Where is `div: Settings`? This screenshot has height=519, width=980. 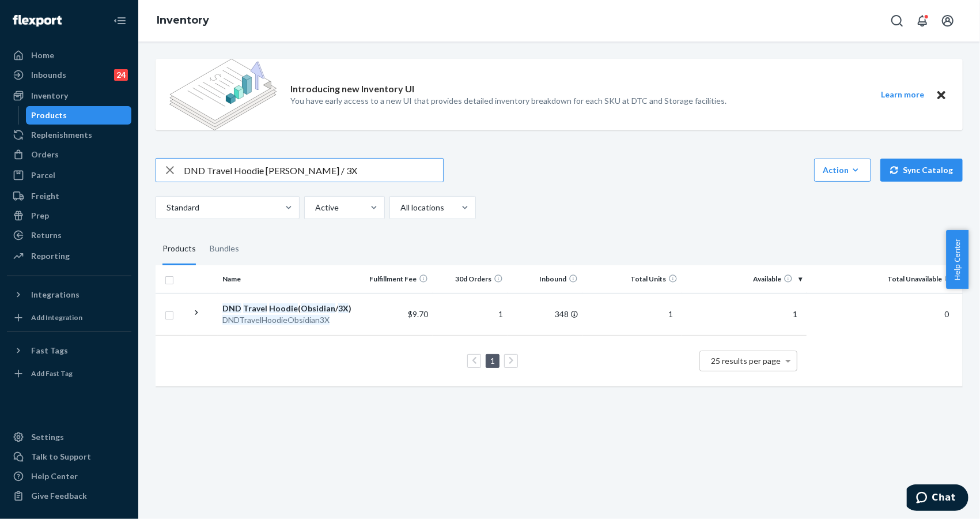 div: Settings is located at coordinates (47, 437).